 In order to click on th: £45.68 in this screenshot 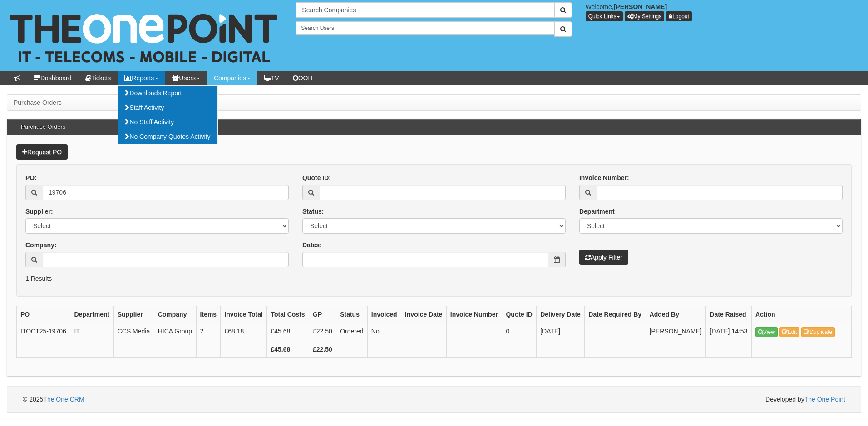, I will do `click(288, 348)`.